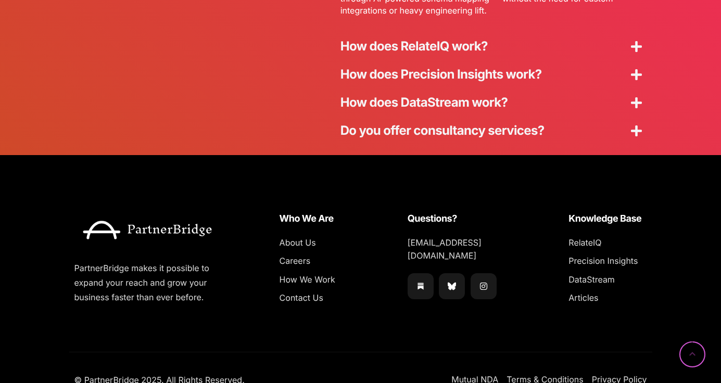 This screenshot has height=383, width=721. Describe the element at coordinates (307, 280) in the screenshot. I see `span: How We Work` at that location.